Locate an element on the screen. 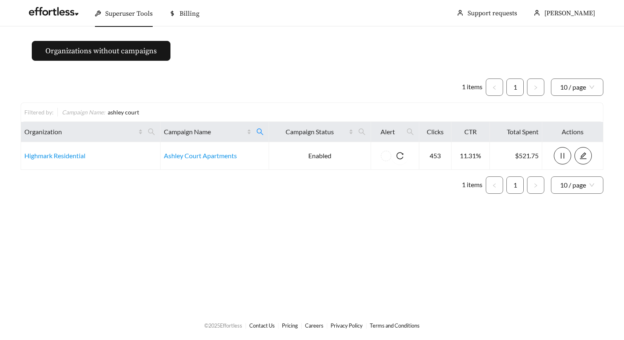 This screenshot has width=624, height=340. th: Actions is located at coordinates (573, 132).